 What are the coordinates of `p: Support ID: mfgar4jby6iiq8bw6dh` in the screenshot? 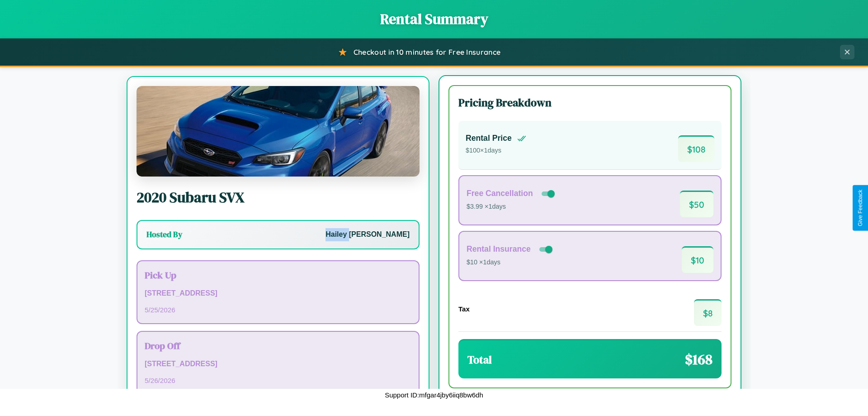 It's located at (434, 395).